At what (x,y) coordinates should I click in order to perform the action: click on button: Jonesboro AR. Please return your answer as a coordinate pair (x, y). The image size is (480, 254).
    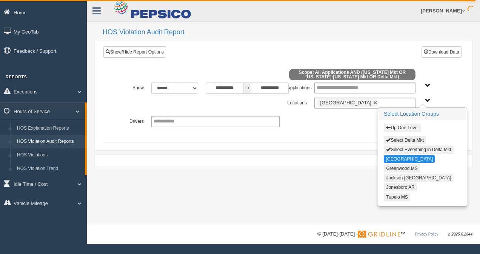
    Looking at the image, I should click on (400, 187).